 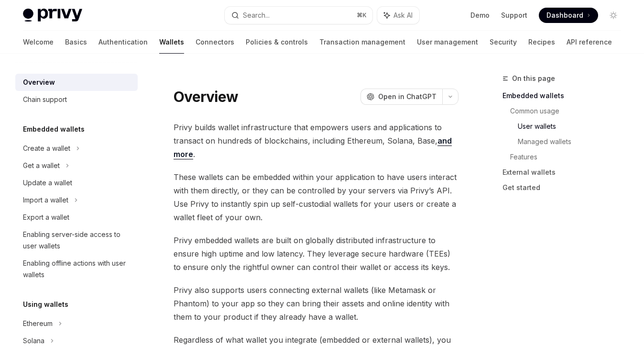 What do you see at coordinates (47, 148) in the screenshot?
I see `div: Create a wallet` at bounding box center [47, 148].